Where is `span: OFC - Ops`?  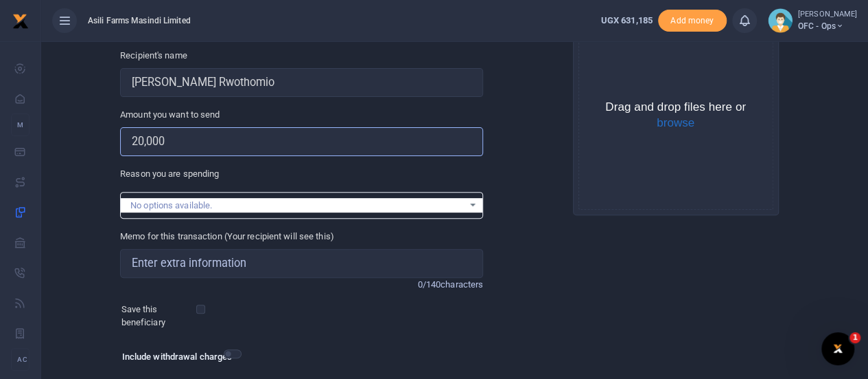
span: OFC - Ops is located at coordinates (828, 26).